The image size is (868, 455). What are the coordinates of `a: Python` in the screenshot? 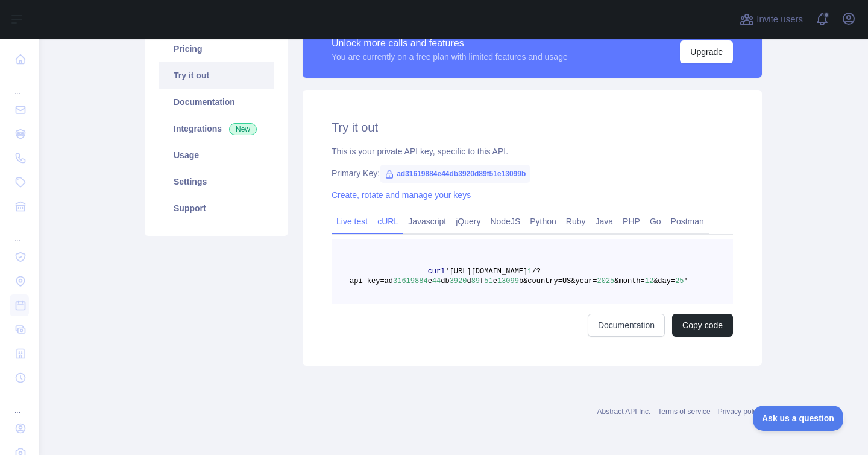 It's located at (543, 221).